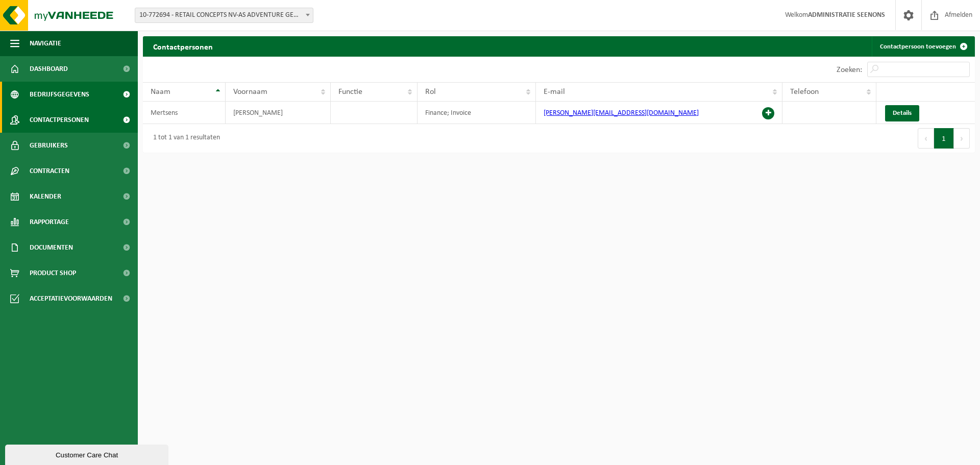  I want to click on span: Rol, so click(430, 92).